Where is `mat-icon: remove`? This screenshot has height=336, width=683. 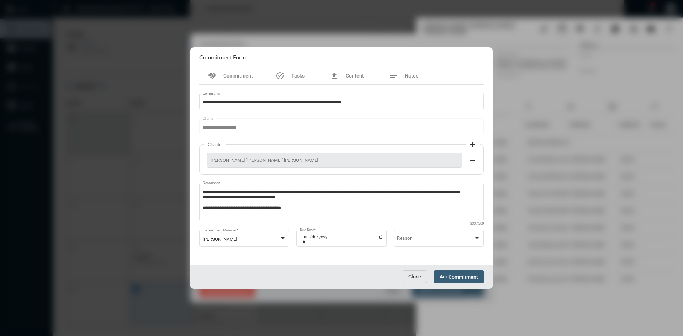
mat-icon: remove is located at coordinates (473, 161).